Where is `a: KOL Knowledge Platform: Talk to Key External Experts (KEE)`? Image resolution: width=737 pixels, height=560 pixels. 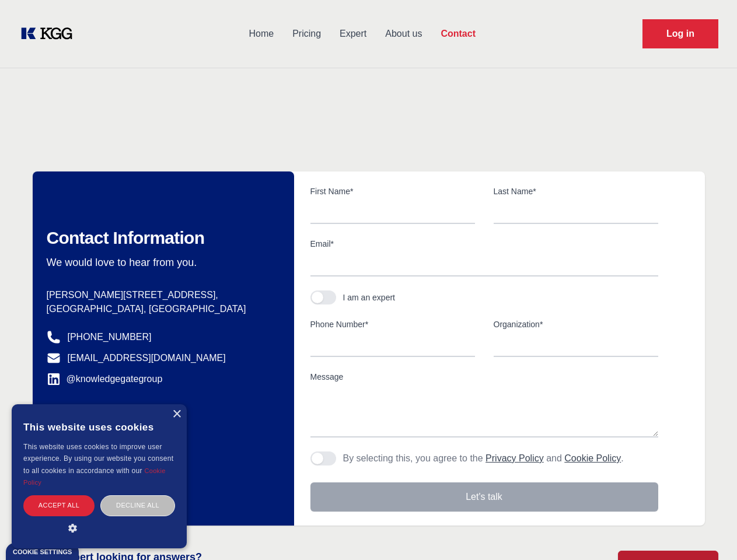
a: KOL Knowledge Platform: Talk to Key External Experts (KEE) is located at coordinates (50, 34).